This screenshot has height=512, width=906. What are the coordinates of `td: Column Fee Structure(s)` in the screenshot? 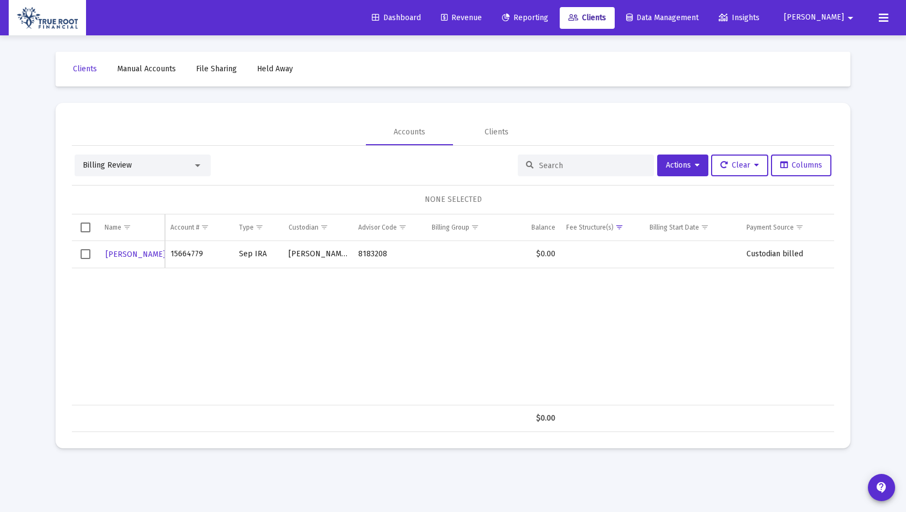 It's located at (603, 228).